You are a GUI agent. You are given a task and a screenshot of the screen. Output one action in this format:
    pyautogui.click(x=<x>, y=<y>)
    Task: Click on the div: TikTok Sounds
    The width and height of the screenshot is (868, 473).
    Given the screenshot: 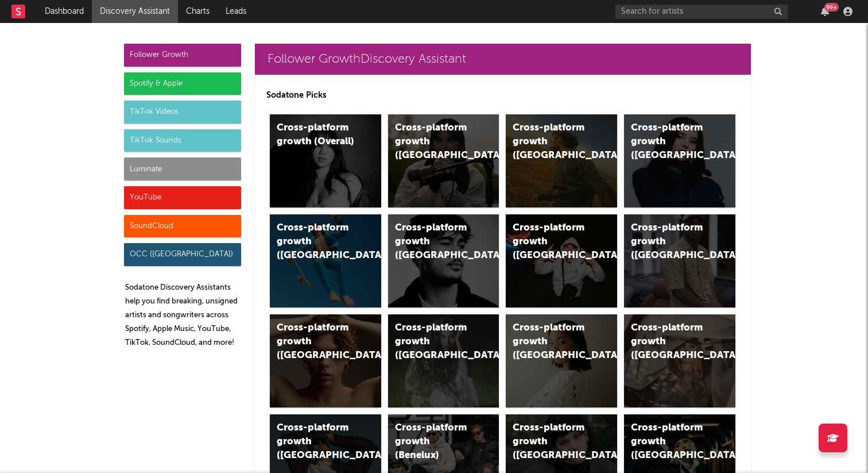 What is the action you would take?
    pyautogui.click(x=183, y=141)
    